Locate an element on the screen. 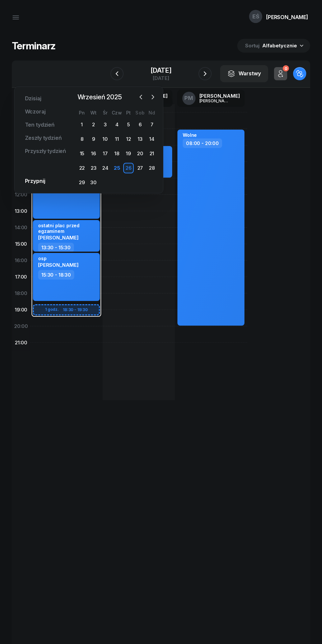 Image resolution: width=322 pixels, height=644 pixels. h1: Terminarz is located at coordinates (33, 46).